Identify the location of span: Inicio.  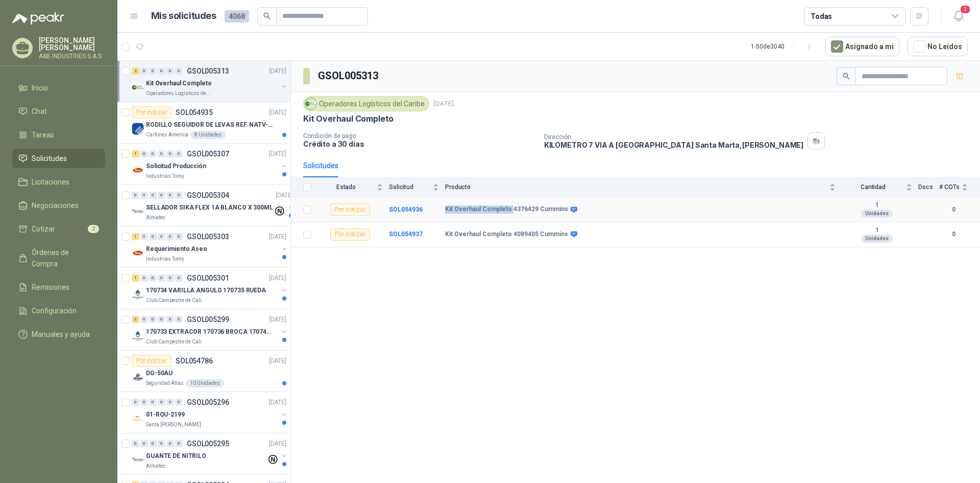
(40, 88).